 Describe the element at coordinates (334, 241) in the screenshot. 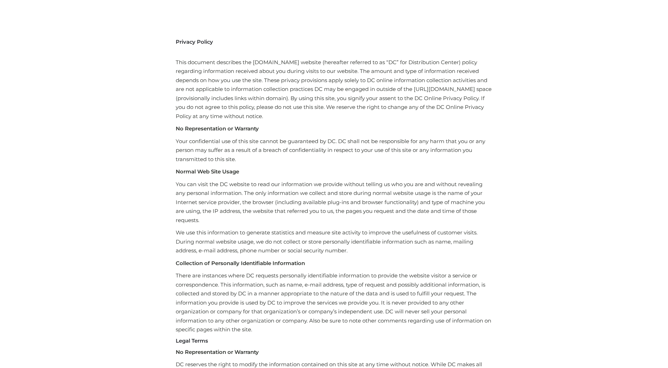

I see `p: We use this information to generate statistics and measure site activity to improve the usefulnes...` at that location.